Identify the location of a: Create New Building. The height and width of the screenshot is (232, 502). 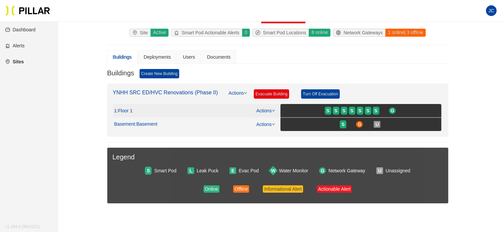
(159, 74).